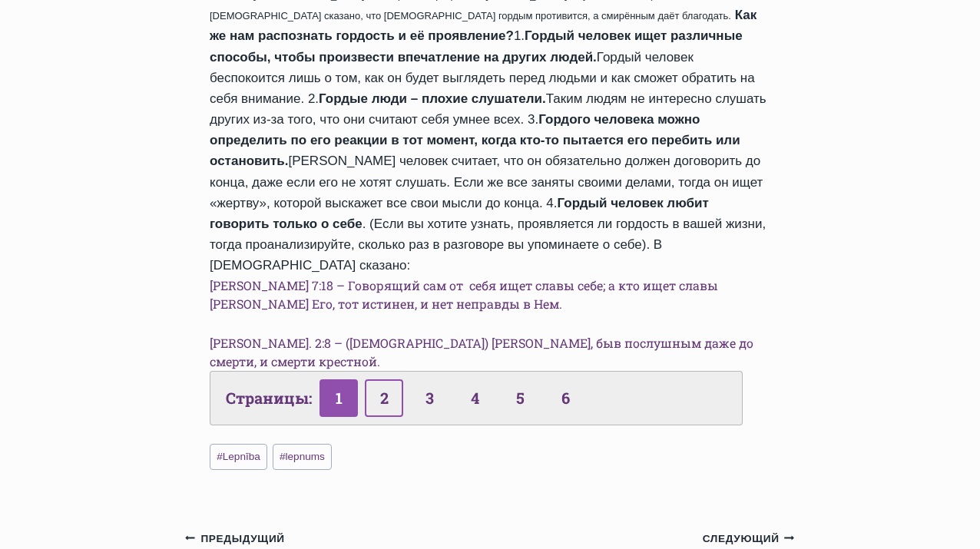 This screenshot has height=549, width=980. I want to click on a: 5, so click(520, 398).